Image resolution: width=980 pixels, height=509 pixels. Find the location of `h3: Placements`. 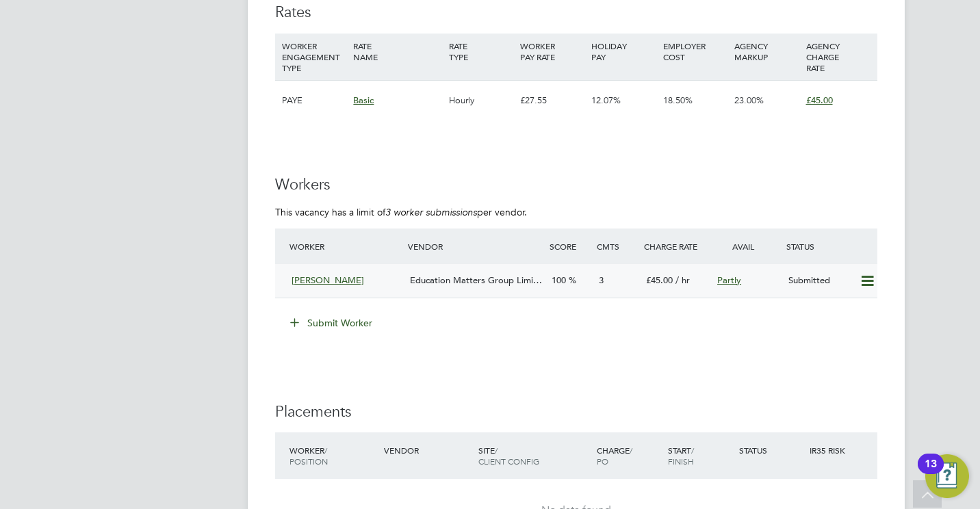

h3: Placements is located at coordinates (576, 412).